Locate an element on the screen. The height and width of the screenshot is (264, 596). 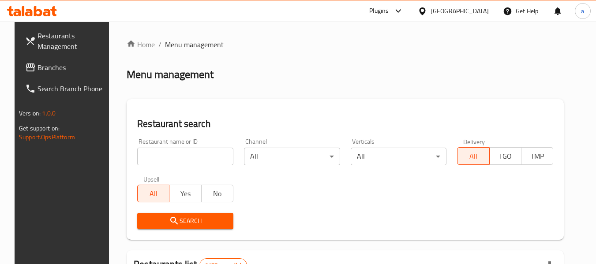
label: Delivery is located at coordinates (474, 142).